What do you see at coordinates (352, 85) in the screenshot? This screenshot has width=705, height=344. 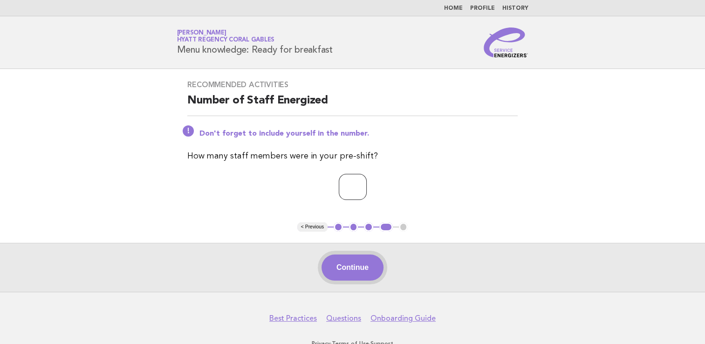 I see `h3: Recommended activities` at bounding box center [352, 85].